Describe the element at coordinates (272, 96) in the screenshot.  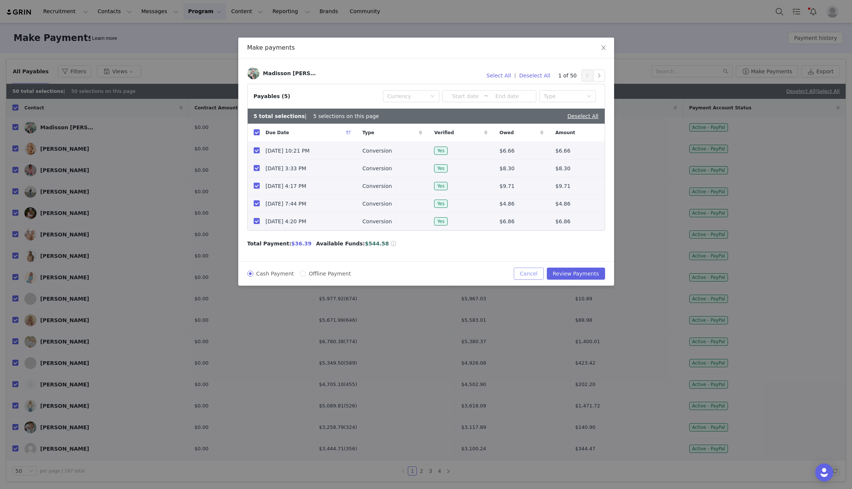
I see `div: Payables (5)` at that location.